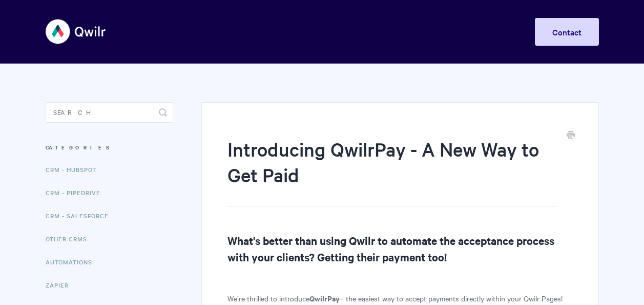 The width and height of the screenshot is (644, 305). What do you see at coordinates (76, 32) in the screenshot?
I see `img: Qwilr Help Center` at bounding box center [76, 32].